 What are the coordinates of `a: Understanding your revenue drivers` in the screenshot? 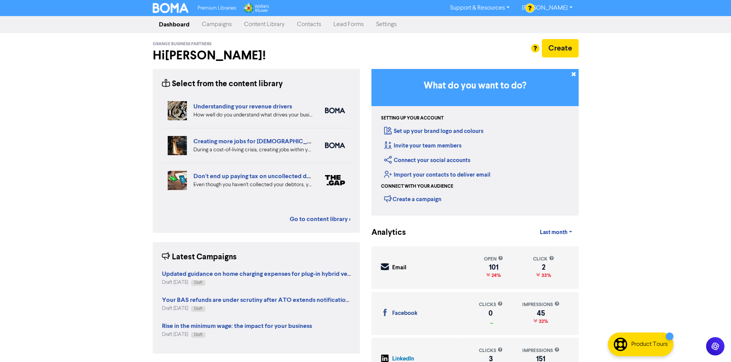 It's located at (242, 107).